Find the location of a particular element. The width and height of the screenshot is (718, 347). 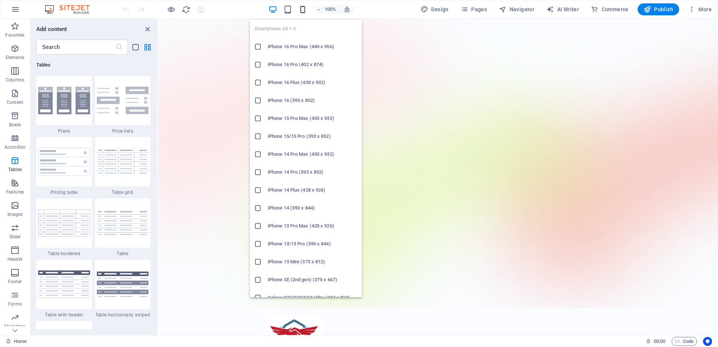

div: Price lists is located at coordinates (123, 105).